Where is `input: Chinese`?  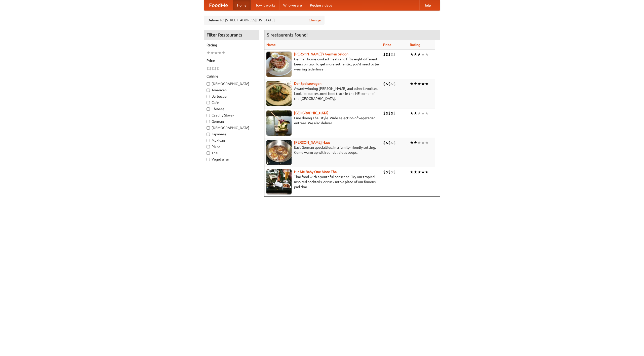
input: Chinese is located at coordinates (208, 109).